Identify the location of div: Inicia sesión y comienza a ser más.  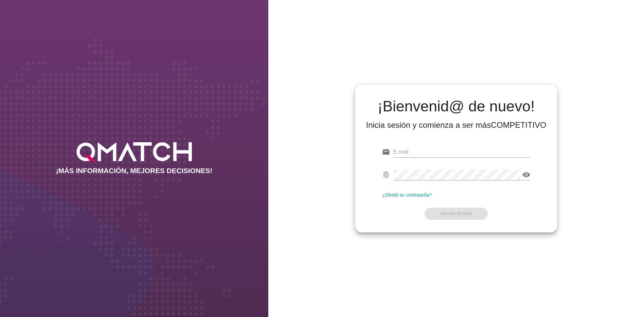
(457, 125).